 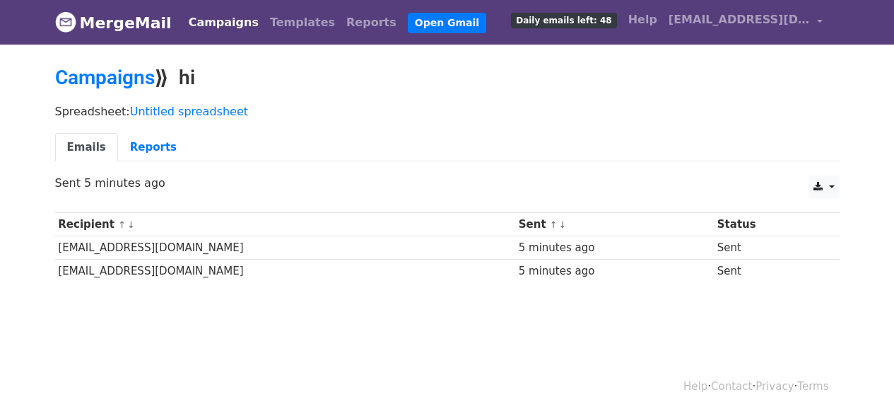 What do you see at coordinates (447, 111) in the screenshot?
I see `p: Spreadsheet:` at bounding box center [447, 111].